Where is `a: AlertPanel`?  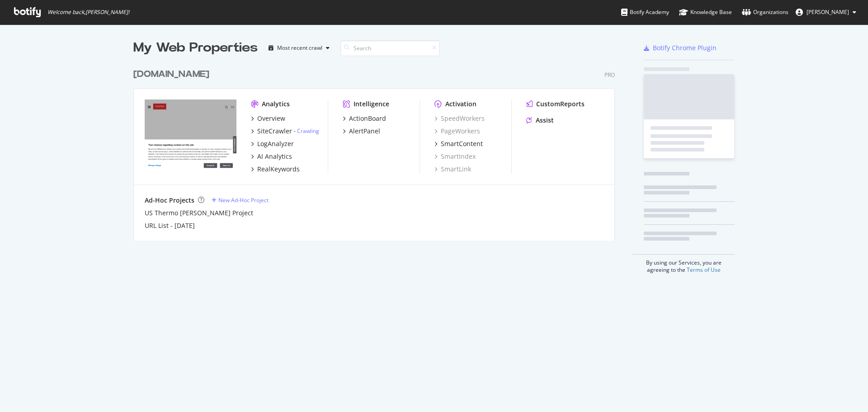
a: AlertPanel is located at coordinates (361, 131).